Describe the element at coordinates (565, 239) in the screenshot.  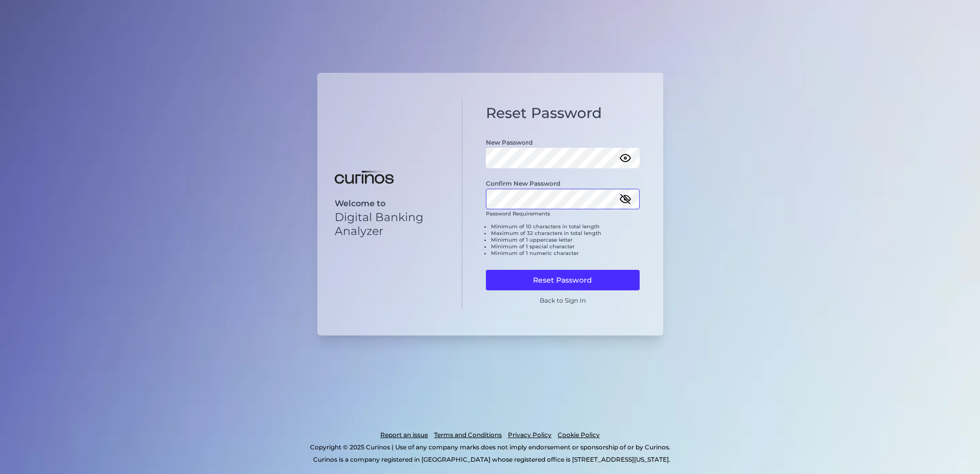
I see `li: Minimum of 1 uppercase letter` at that location.